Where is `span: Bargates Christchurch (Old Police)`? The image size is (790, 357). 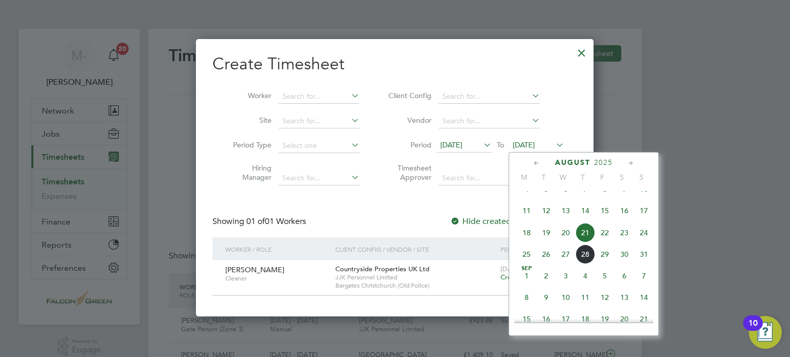
span: Bargates Christchurch (Old Police) is located at coordinates (415, 286).